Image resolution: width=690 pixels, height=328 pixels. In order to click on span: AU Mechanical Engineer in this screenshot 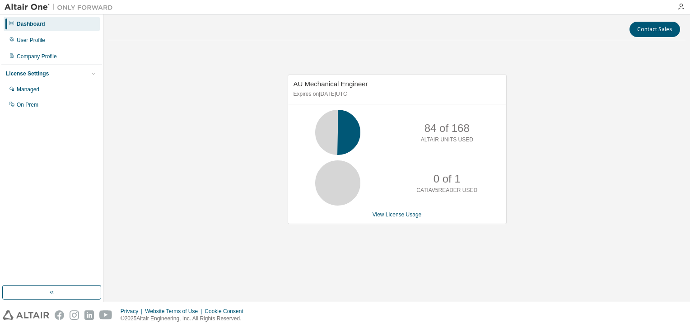, I will do `click(331, 84)`.